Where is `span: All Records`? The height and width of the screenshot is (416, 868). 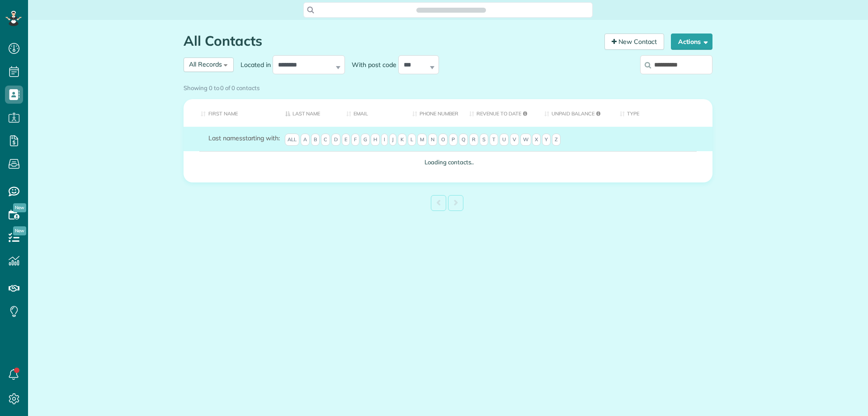
span: All Records is located at coordinates (205, 64).